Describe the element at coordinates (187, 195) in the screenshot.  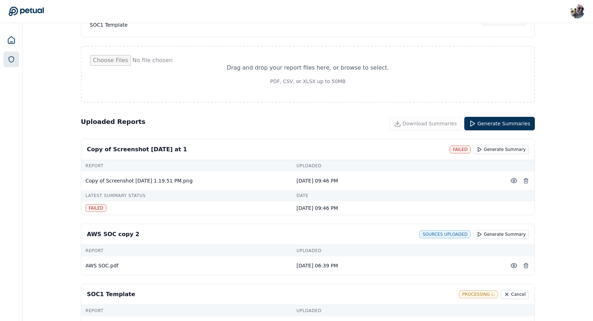
I see `td: Latest Summary Status` at that location.